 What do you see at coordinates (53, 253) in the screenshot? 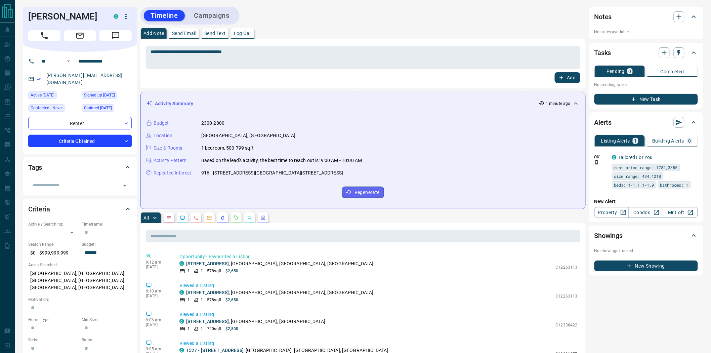
I see `p: $0 - $999,999,999` at bounding box center [53, 253].